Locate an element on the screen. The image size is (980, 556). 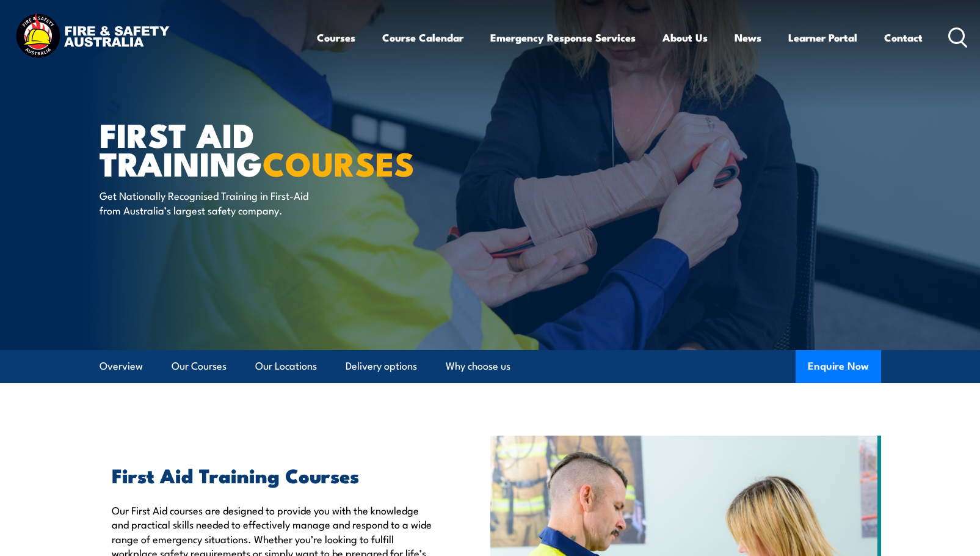
a: Emergency Response Services is located at coordinates (563, 37).